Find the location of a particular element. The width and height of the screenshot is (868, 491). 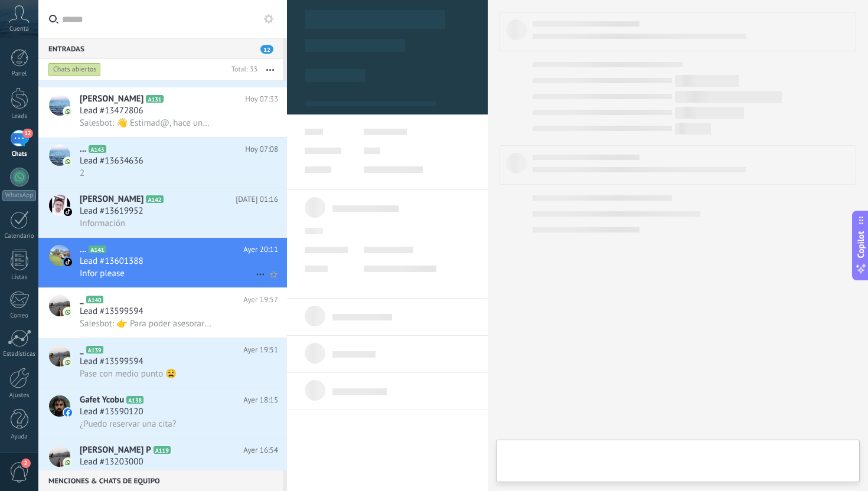

span: A140 is located at coordinates (95, 300).